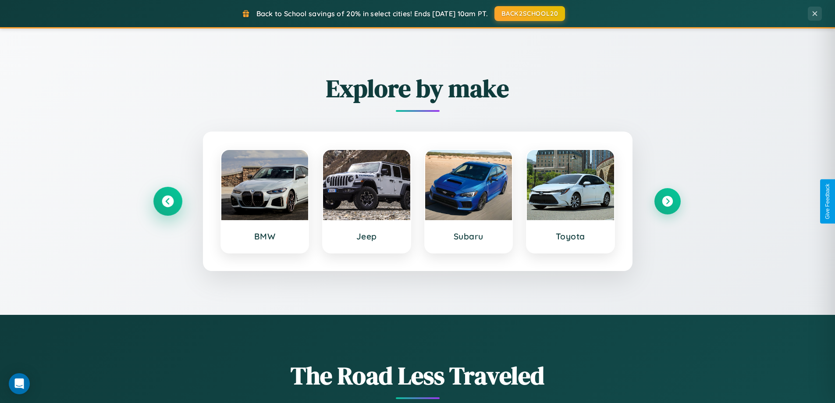 This screenshot has width=835, height=403. Describe the element at coordinates (530, 14) in the screenshot. I see `button: BACK2SCHOOL20` at that location.